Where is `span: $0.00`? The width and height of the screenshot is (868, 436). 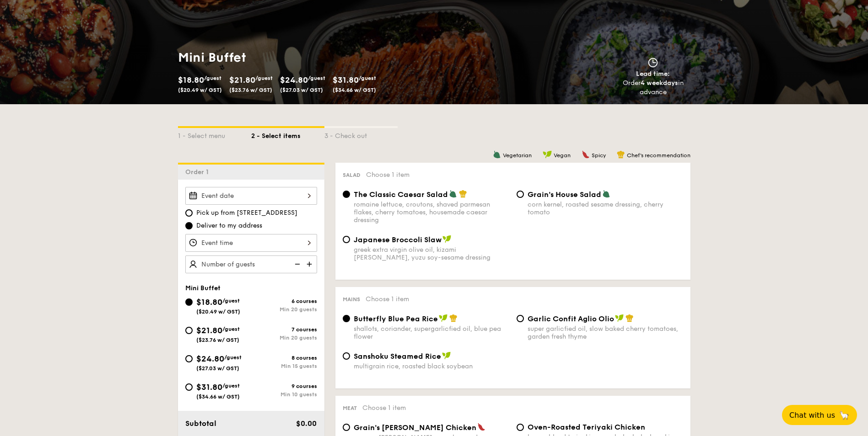 span: $0.00 is located at coordinates (306, 424).